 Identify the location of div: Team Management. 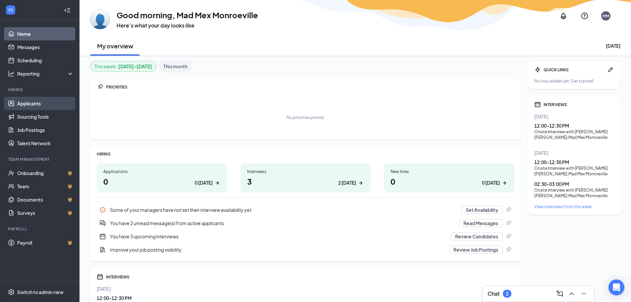
(40, 159).